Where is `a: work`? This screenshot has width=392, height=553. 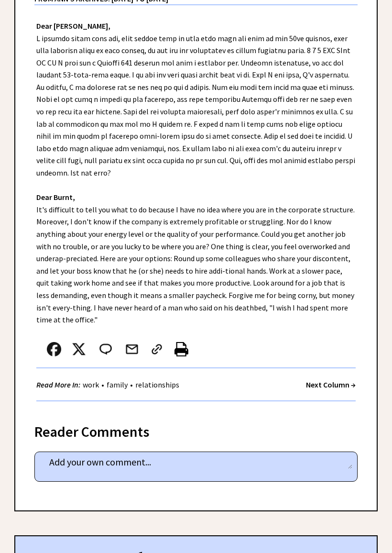 a: work is located at coordinates (91, 384).